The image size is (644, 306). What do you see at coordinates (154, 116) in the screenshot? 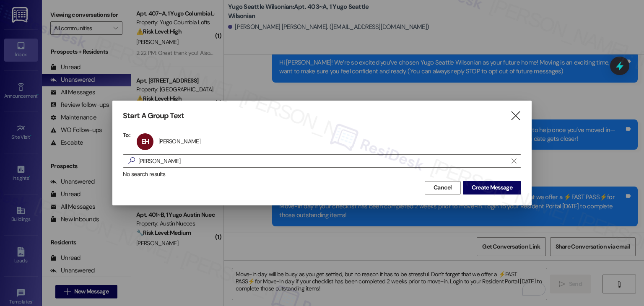
I see `h3: Start A Group Text` at bounding box center [154, 116].